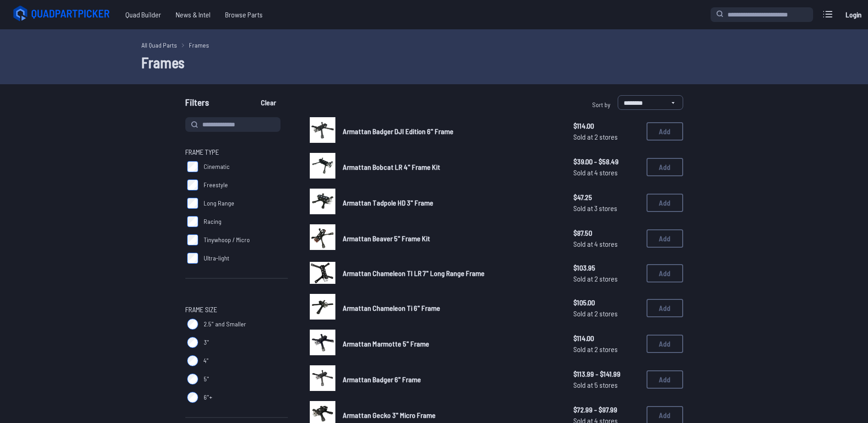  What do you see at coordinates (381, 379) in the screenshot?
I see `span: Armattan Badger 6" Frame` at bounding box center [381, 379].